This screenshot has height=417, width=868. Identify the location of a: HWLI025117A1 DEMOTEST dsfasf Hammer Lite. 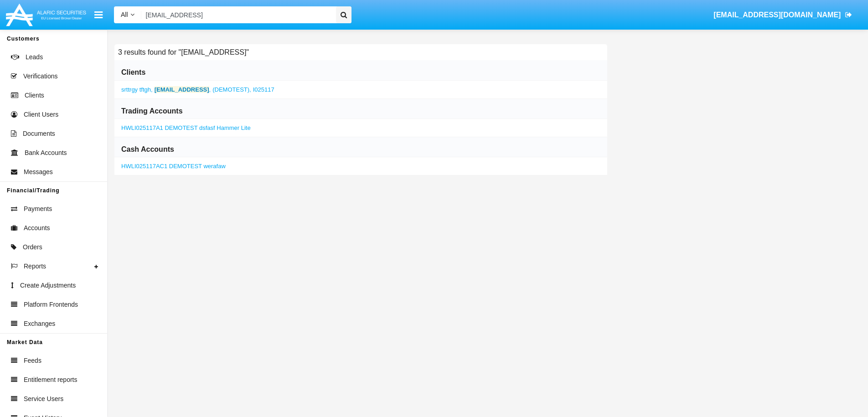
(186, 128).